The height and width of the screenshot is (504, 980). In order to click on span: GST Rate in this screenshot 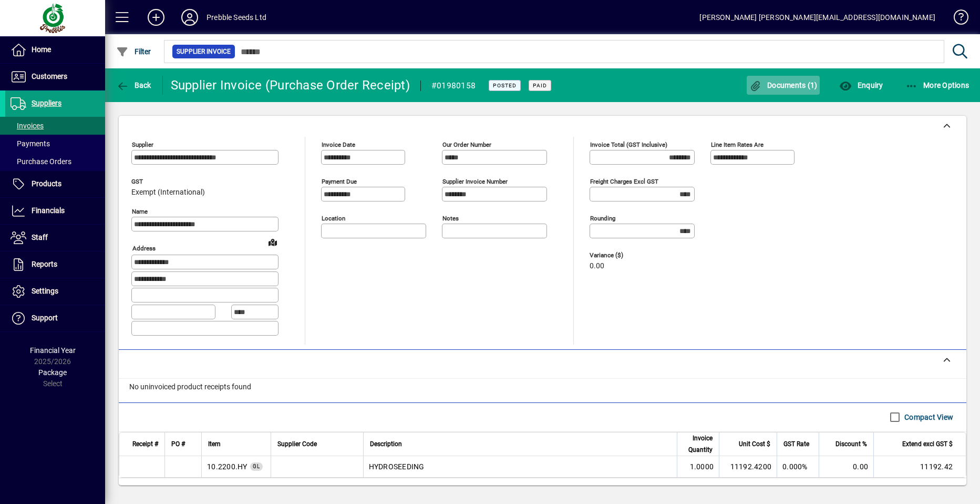, I will do `click(796, 444)`.